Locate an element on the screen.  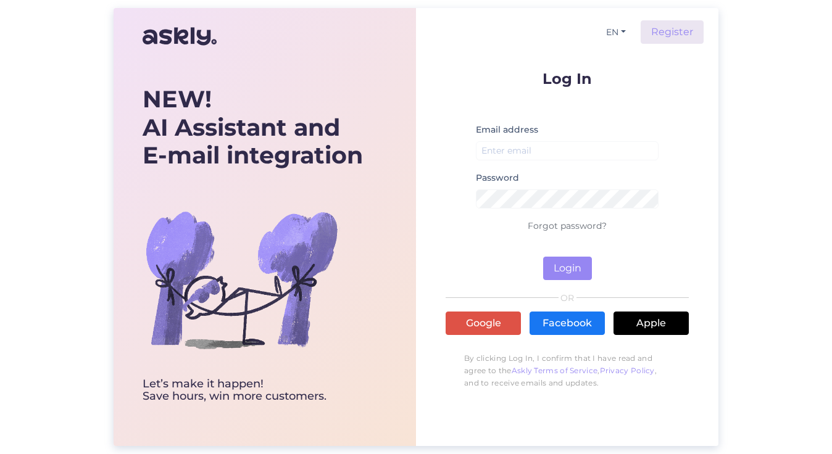
a: Google is located at coordinates (483, 323).